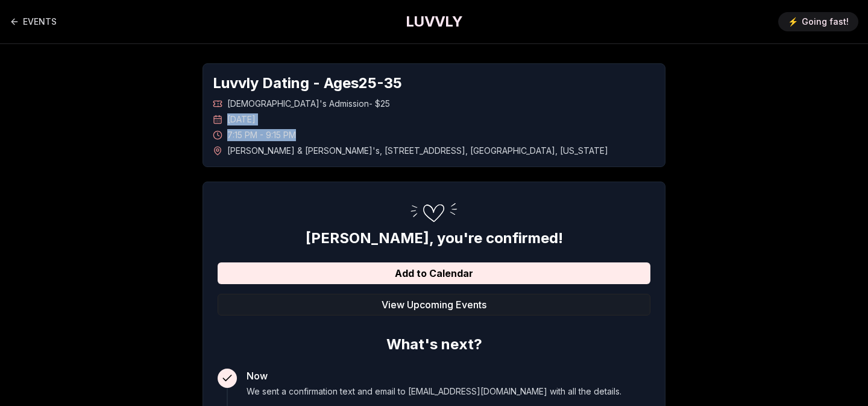 The width and height of the screenshot is (868, 406). I want to click on h1: LUVVLY, so click(434, 22).